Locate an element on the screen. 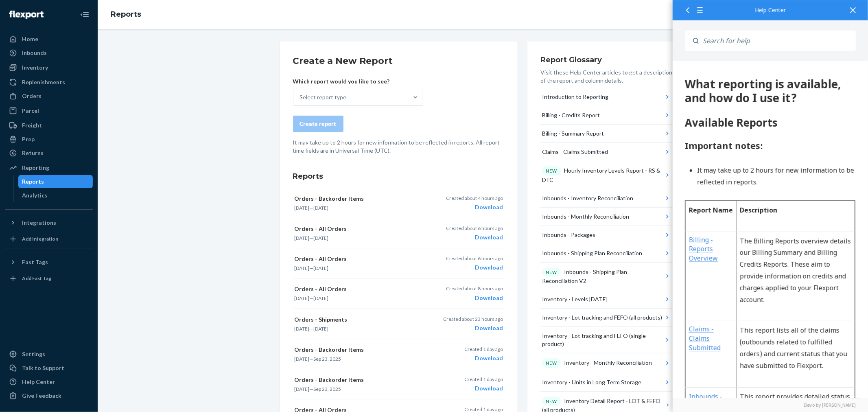  div: Freight is located at coordinates (32, 126).